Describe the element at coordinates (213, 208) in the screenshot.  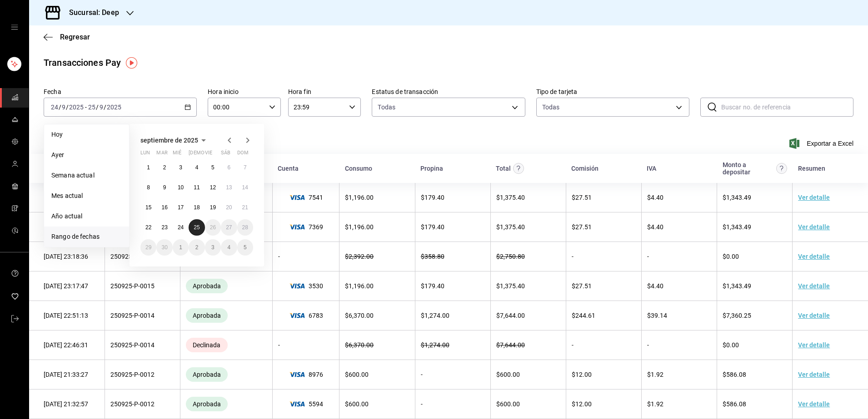
I see `button: 19 de septiembre de 2025` at that location.